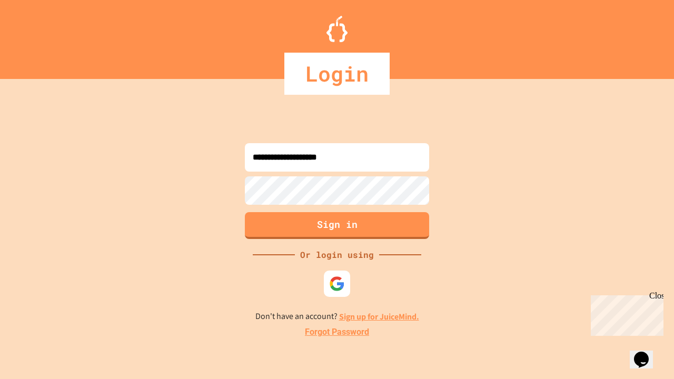  Describe the element at coordinates (379, 316) in the screenshot. I see `a: Sign up for JuiceMind.` at that location.